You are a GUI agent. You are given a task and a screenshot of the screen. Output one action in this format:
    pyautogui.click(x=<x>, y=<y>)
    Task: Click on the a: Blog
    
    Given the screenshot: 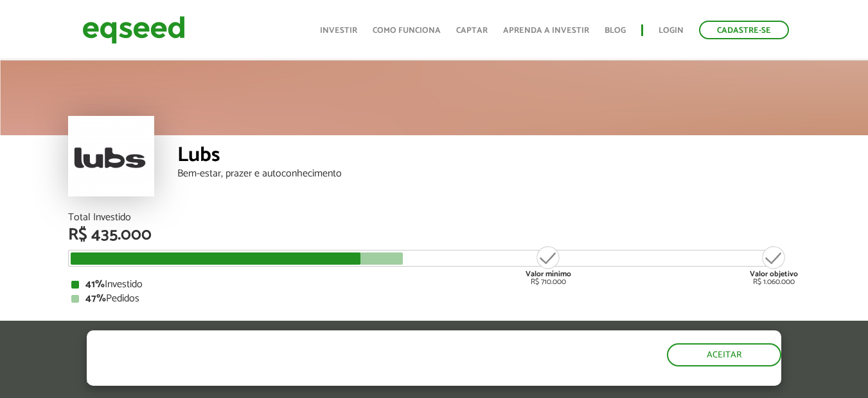 What is the action you would take?
    pyautogui.click(x=615, y=30)
    